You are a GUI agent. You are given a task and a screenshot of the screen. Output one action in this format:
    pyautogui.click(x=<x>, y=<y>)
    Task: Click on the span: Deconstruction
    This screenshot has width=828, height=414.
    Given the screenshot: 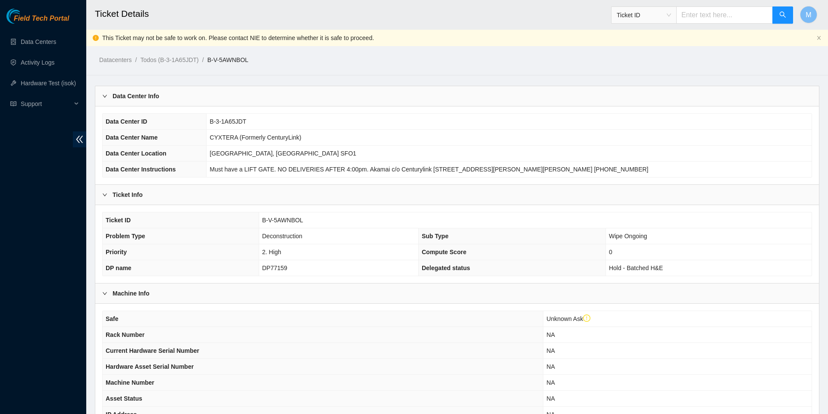 What is the action you would take?
    pyautogui.click(x=282, y=236)
    